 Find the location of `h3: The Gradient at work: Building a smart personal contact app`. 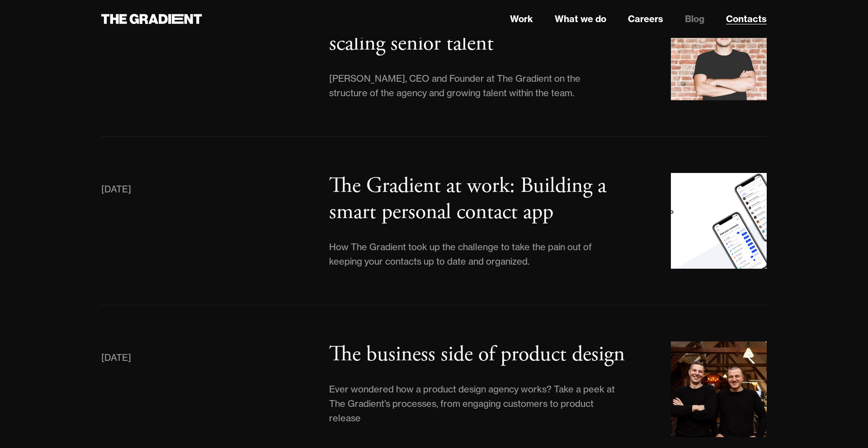

h3: The Gradient at work: Building a smart personal contact app is located at coordinates (467, 198).